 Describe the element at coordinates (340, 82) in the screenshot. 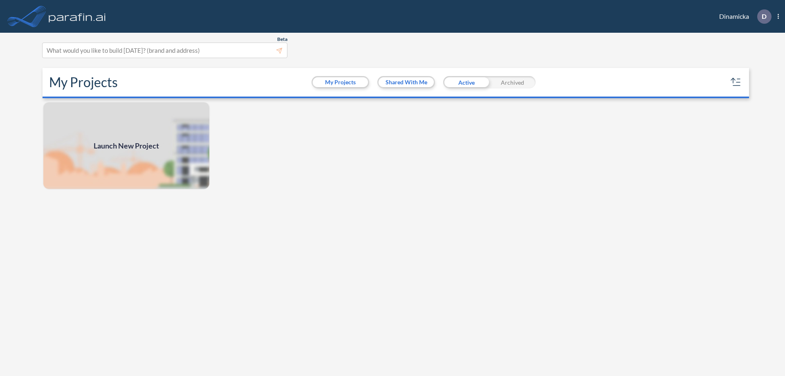

I see `button: My Projects` at that location.